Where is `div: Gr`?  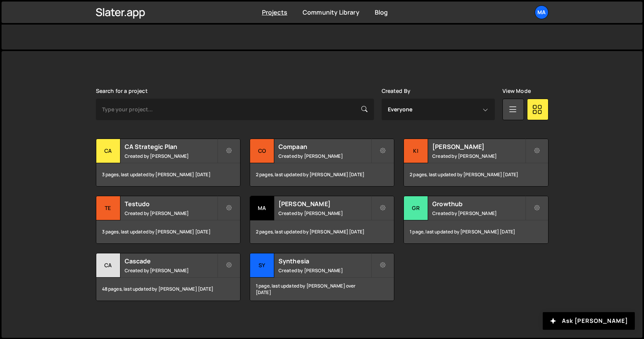 div: Gr is located at coordinates (416, 208).